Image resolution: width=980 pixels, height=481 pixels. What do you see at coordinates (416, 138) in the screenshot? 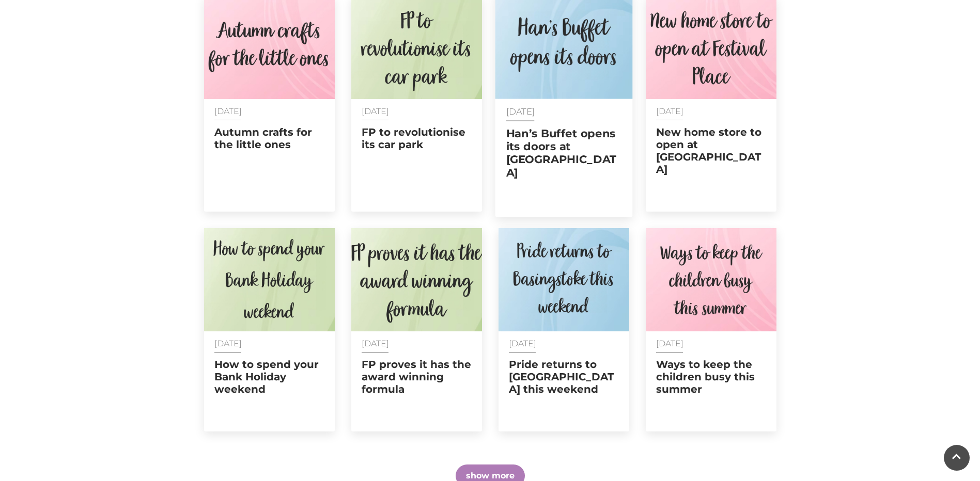
I see `h2: FP to revolutionise its car park` at bounding box center [416, 138].